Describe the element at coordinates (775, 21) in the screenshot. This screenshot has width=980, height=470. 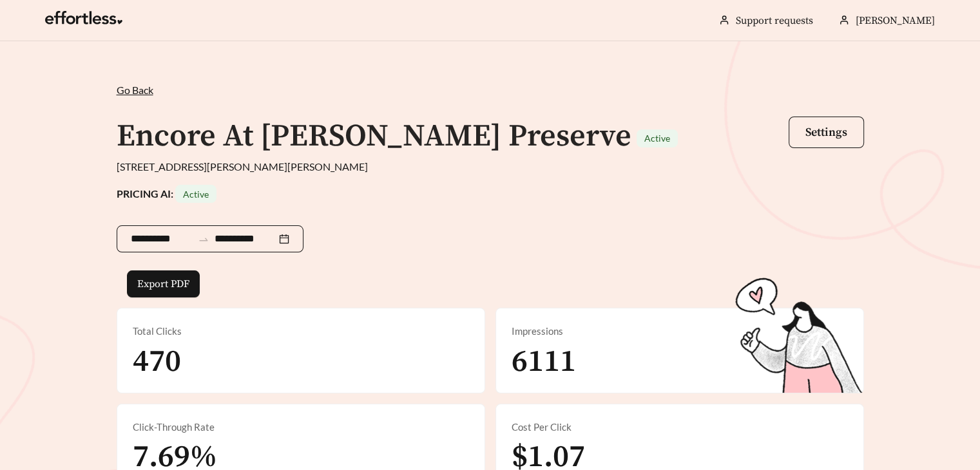
I see `a: Support requests` at that location.